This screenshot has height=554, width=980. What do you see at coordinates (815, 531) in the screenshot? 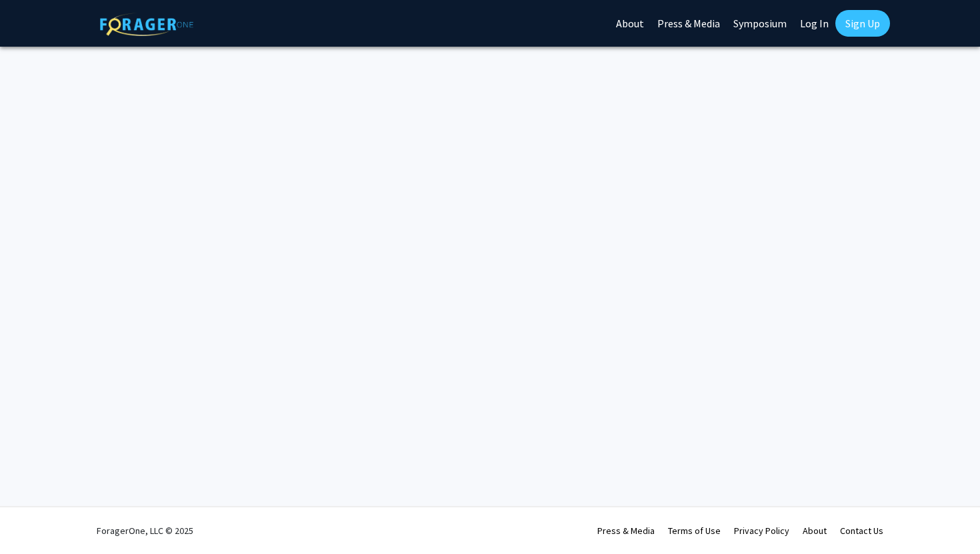
I see `a: About` at bounding box center [815, 531].